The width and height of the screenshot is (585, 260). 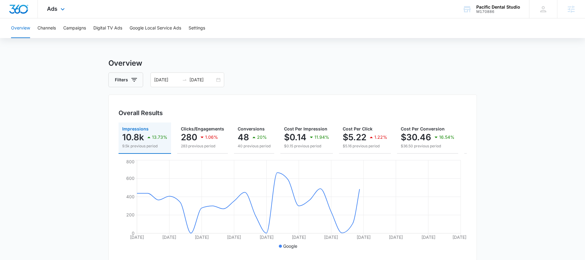 What do you see at coordinates (251, 129) in the screenshot?
I see `span: Conversions` at bounding box center [251, 129].